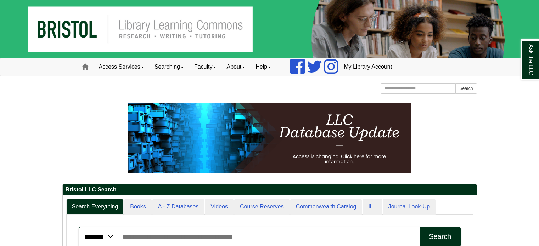 The image size is (539, 246). Describe the element at coordinates (368, 67) in the screenshot. I see `a: My Library Account` at that location.